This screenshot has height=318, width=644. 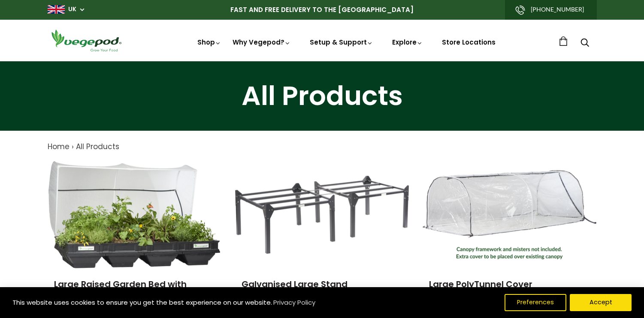 What do you see at coordinates (97, 146) in the screenshot?
I see `a: All Products` at bounding box center [97, 146].